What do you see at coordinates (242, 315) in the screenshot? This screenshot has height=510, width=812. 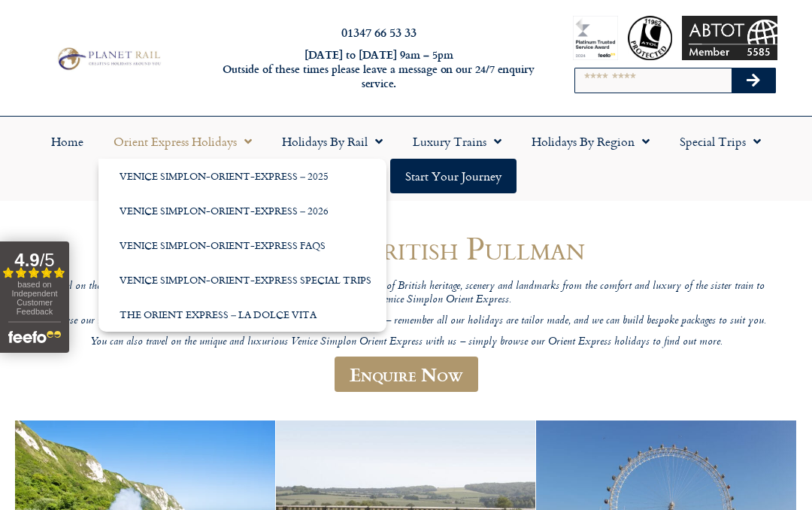 I see `a: The Orient Express – La Dolce Vita` at bounding box center [242, 315].